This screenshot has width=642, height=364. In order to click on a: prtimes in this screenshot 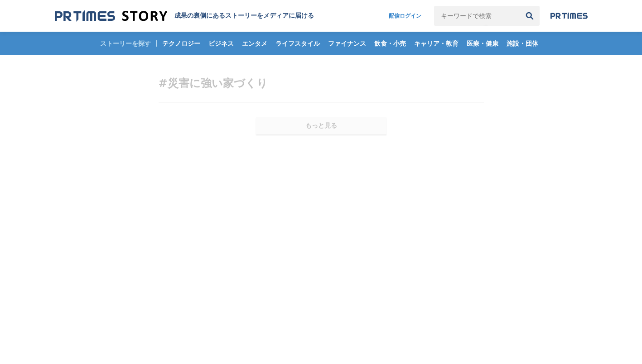, I will do `click(569, 16)`.